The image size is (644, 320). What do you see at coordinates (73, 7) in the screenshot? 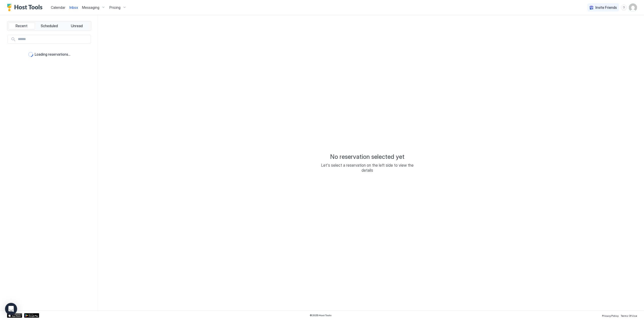
I see `span: Inbox` at bounding box center [73, 7].